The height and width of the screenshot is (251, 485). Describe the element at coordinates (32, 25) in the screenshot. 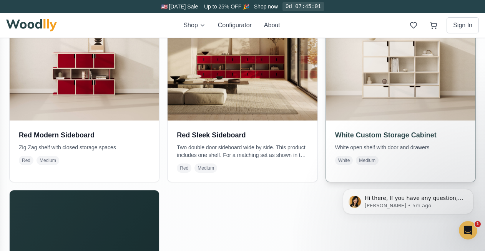

I see `img: Woodlly` at that location.